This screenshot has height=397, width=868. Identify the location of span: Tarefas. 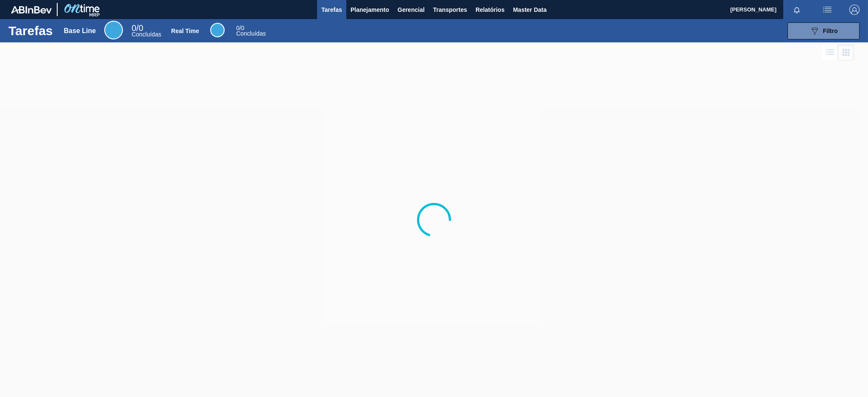
(331, 10).